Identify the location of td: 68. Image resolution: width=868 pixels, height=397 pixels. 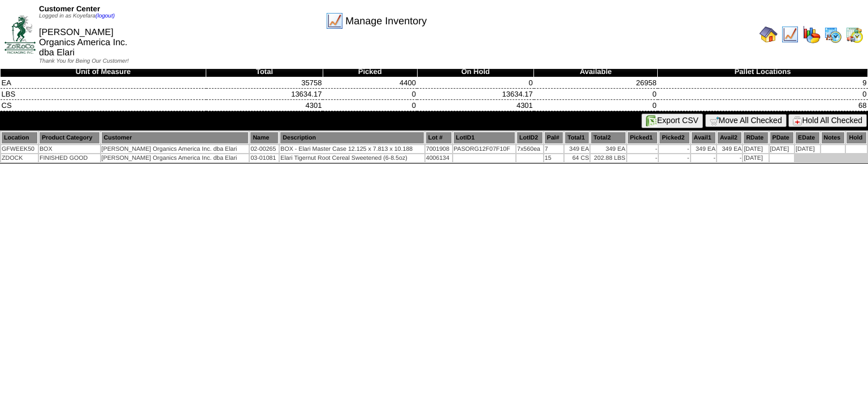
(763, 106).